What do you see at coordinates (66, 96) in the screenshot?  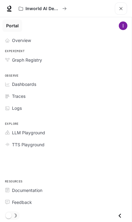 I see `a: Traces` at bounding box center [66, 96].